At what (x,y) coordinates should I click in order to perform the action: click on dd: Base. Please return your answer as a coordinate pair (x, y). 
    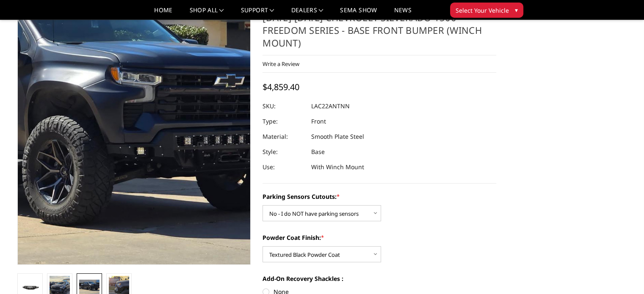
    Looking at the image, I should click on (318, 152).